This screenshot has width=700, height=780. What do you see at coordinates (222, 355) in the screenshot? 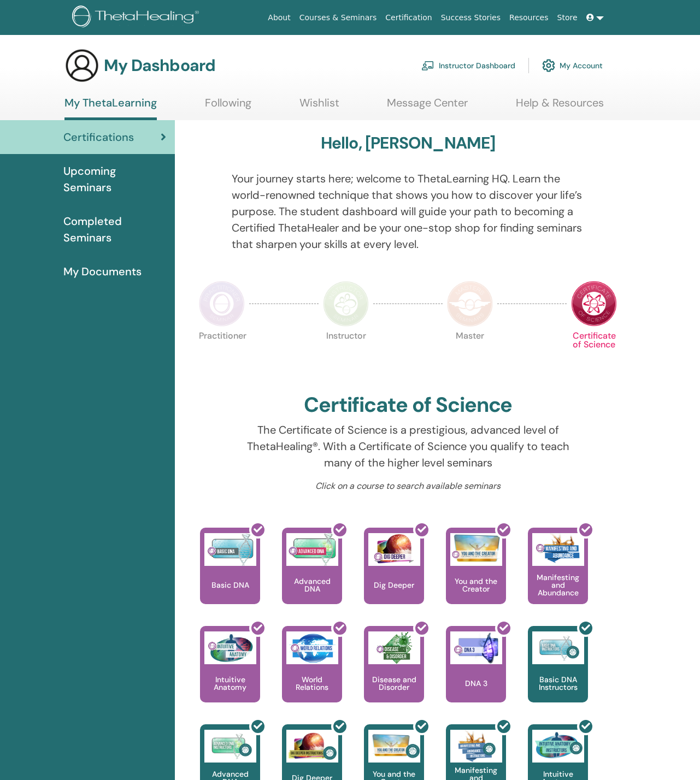
I see `p: Practitioner` at bounding box center [222, 355].